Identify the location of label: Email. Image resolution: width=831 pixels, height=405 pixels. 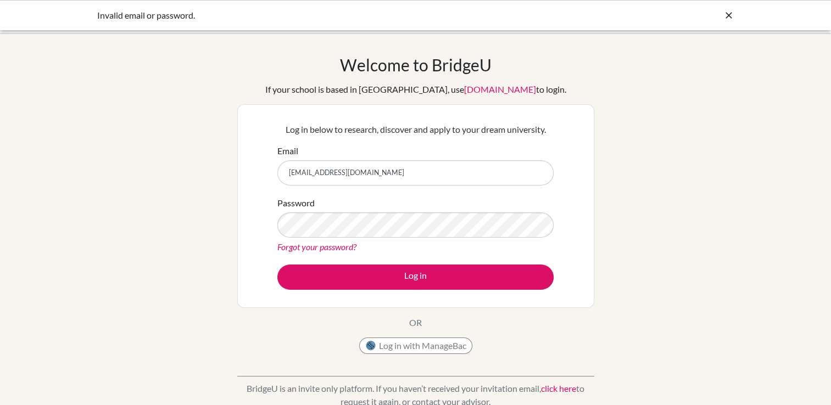
(288, 151).